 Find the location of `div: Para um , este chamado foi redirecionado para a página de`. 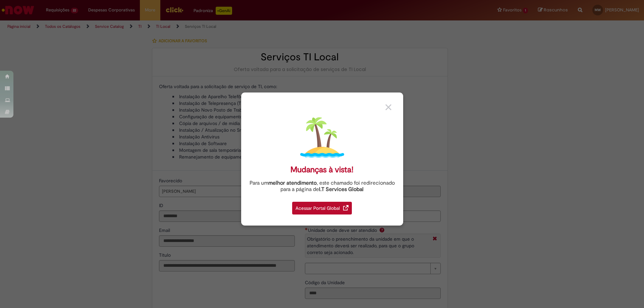

div: Para um , este chamado foi redirecionado para a página de is located at coordinates (322, 186).